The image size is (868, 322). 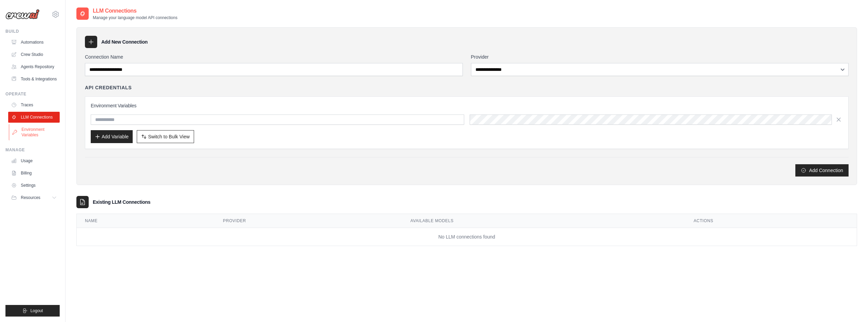 I want to click on a: Traces, so click(x=34, y=105).